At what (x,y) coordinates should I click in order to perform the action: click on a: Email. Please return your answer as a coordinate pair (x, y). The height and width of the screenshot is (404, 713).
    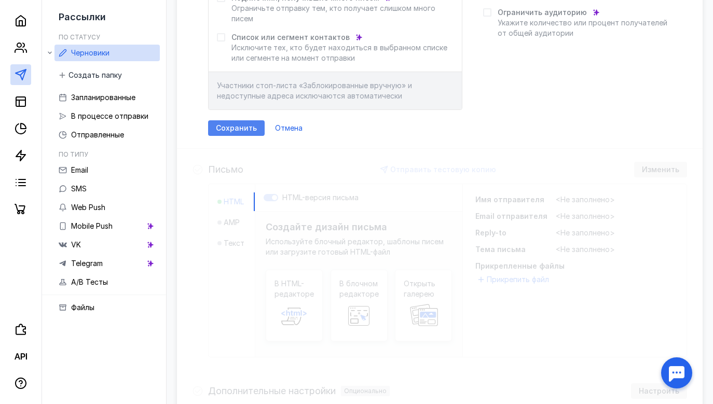
    Looking at the image, I should click on (107, 170).